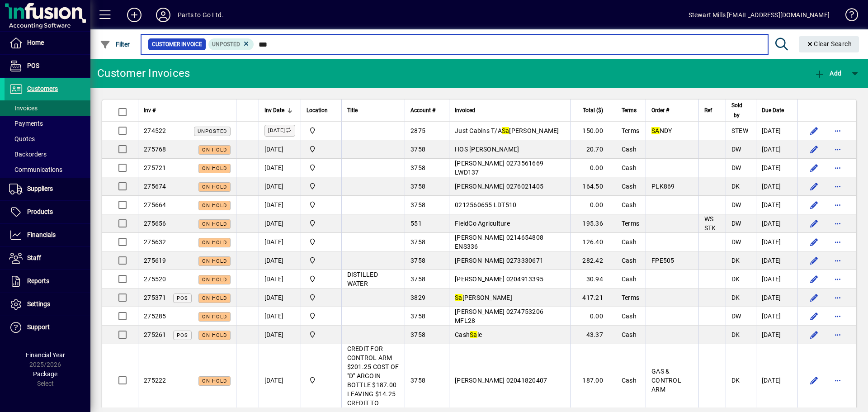  I want to click on span: 275721, so click(155, 167).